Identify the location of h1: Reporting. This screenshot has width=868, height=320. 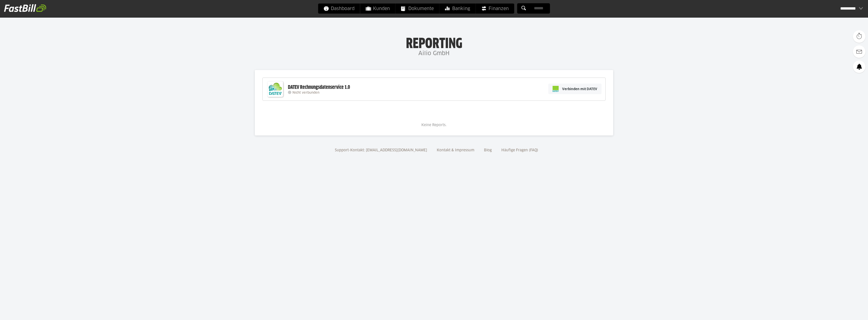
(434, 42).